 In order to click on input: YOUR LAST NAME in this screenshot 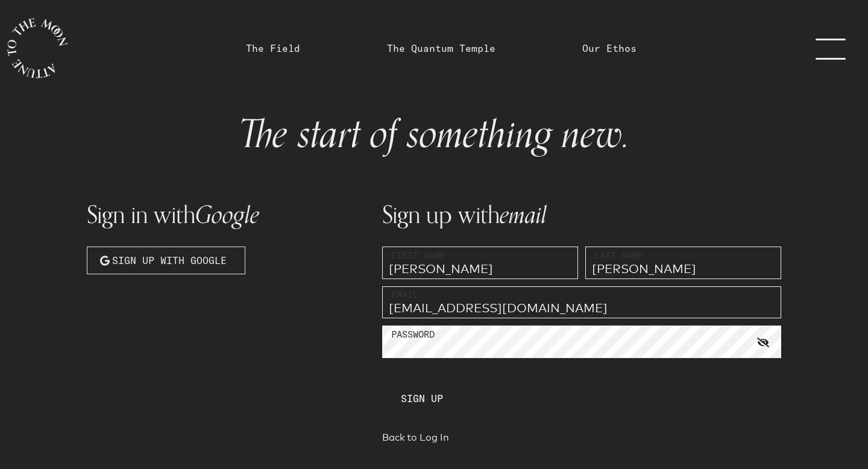, I will do `click(683, 263)`.